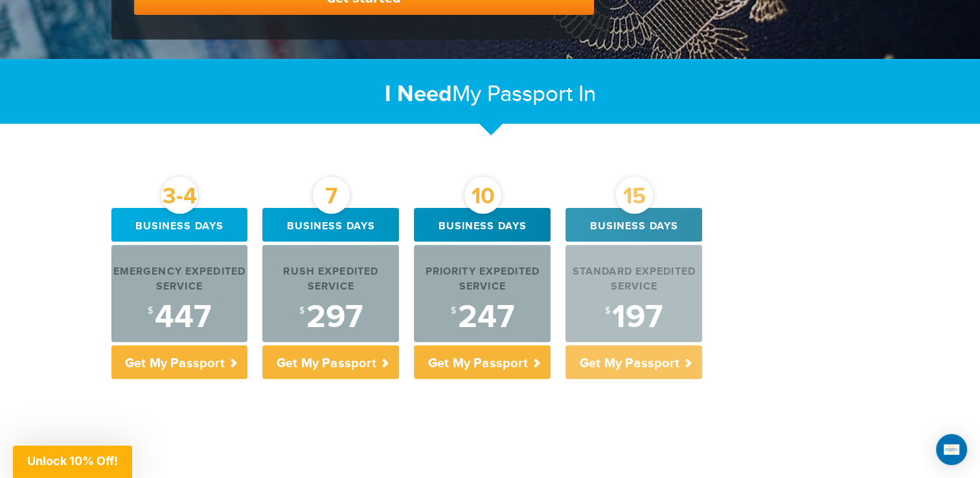 The image size is (980, 478). I want to click on a: 3-4 Business days Emergency Expedited Service $447 Get My Passport, so click(179, 293).